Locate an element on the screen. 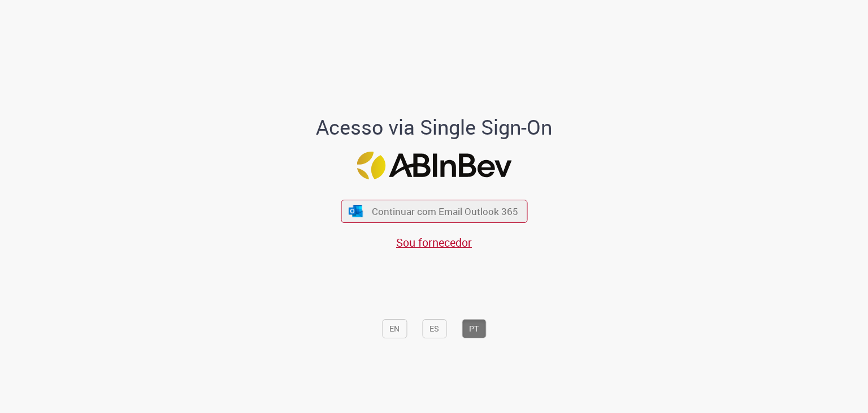 The height and width of the screenshot is (413, 868). button: ES is located at coordinates (434, 329).